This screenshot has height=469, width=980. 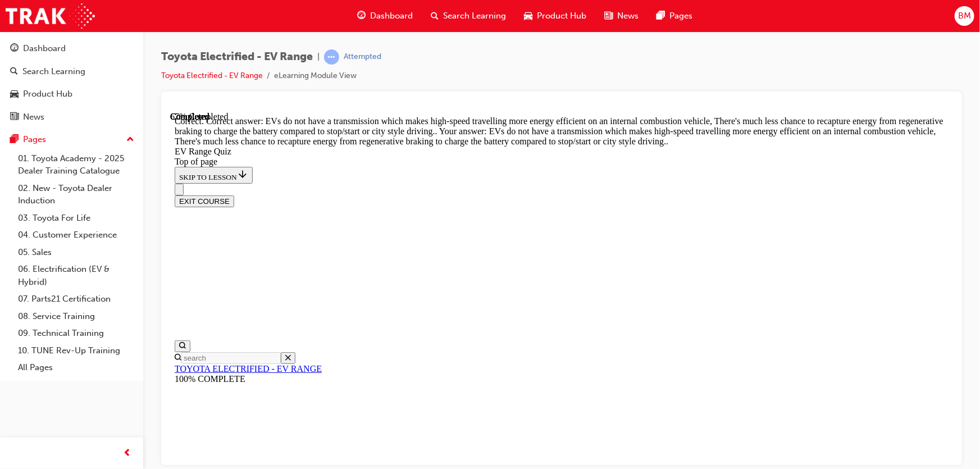 What do you see at coordinates (9, 77) in the screenshot?
I see `button: Close navigation menu` at bounding box center [9, 77].